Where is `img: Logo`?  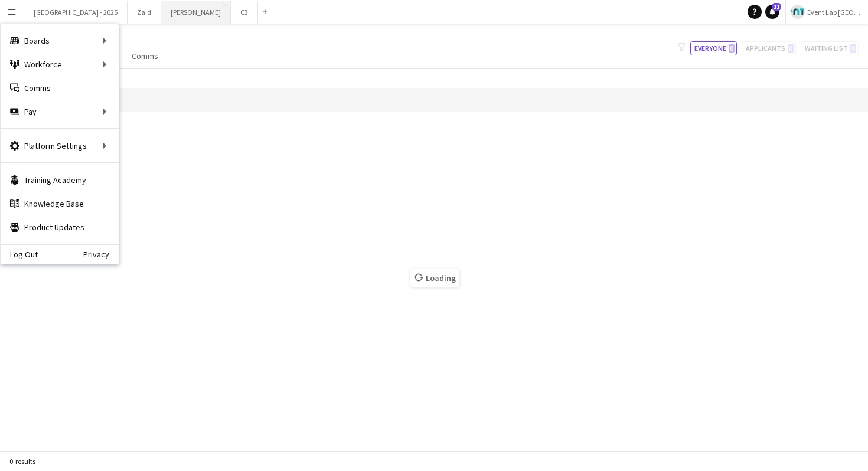
img: Logo is located at coordinates (797, 12).